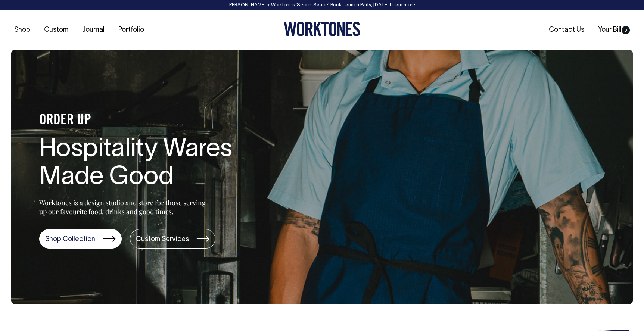 This screenshot has width=644, height=331. Describe the element at coordinates (80, 239) in the screenshot. I see `a: Shop Collection` at that location.